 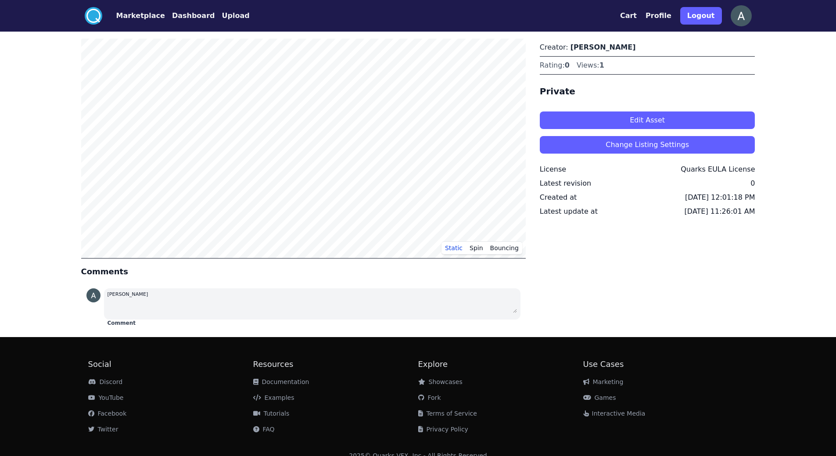 I want to click on button: Spin, so click(x=476, y=248).